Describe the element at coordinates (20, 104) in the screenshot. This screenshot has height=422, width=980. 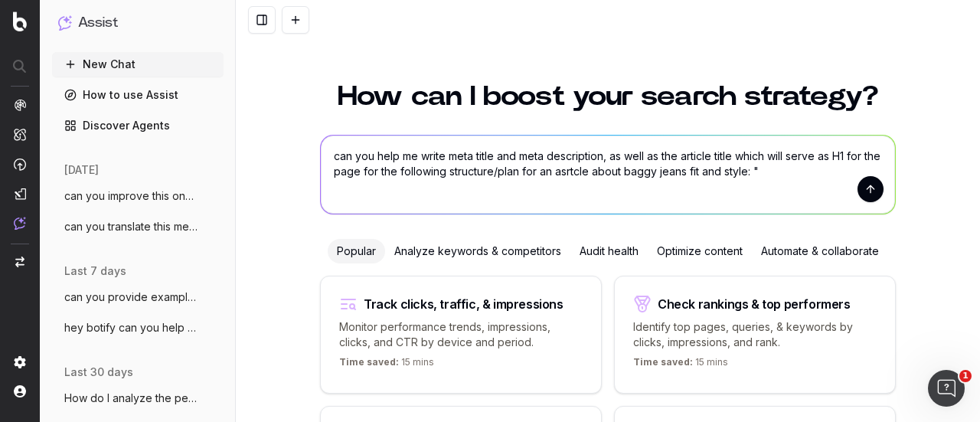
I see `img: Analytics` at that location.